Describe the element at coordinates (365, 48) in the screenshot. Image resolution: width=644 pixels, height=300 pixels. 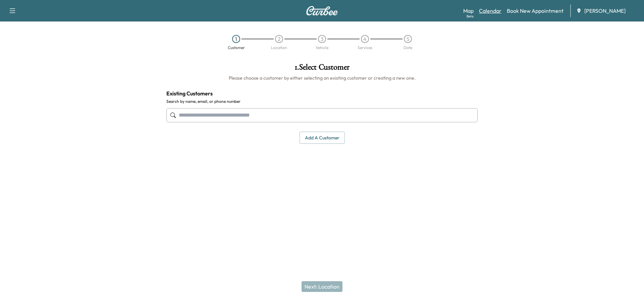
I see `div: Services` at that location.